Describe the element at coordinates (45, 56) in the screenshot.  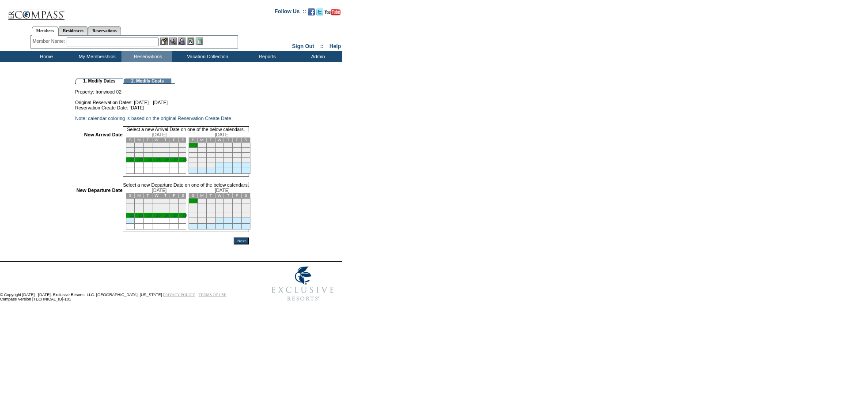
I see `td: Home` at that location.